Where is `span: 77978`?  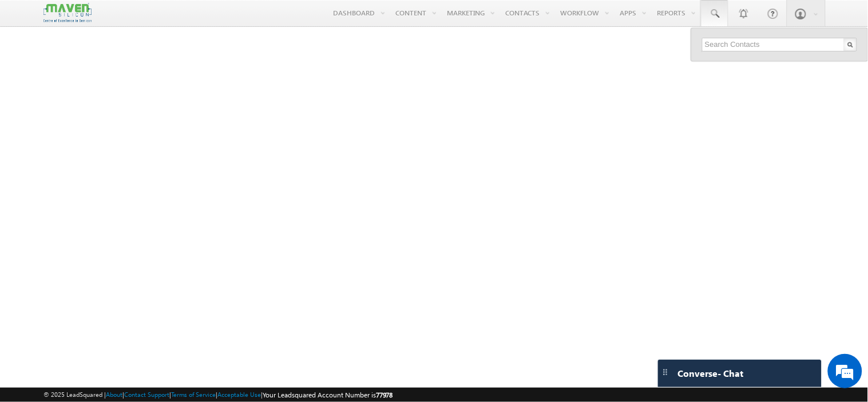 span: 77978 is located at coordinates (385, 394).